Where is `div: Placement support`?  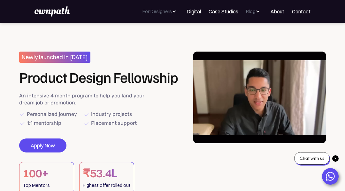
div: Placement support is located at coordinates (114, 123).